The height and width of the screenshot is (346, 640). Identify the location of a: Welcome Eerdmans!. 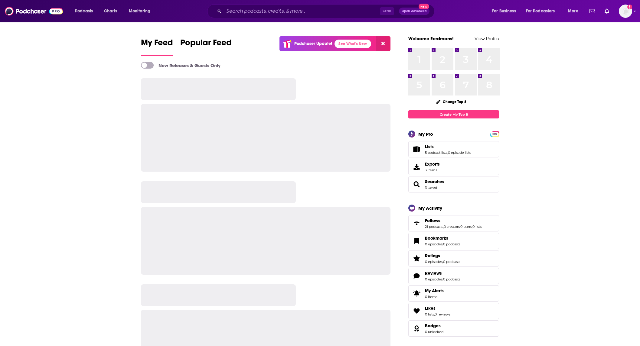
(431, 38).